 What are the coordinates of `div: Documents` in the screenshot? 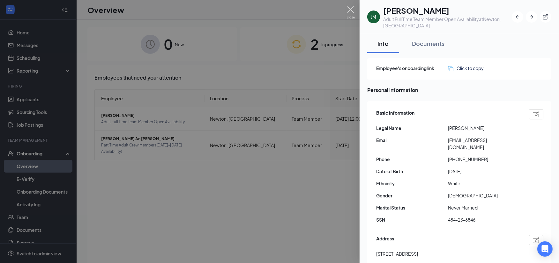 It's located at (428, 43).